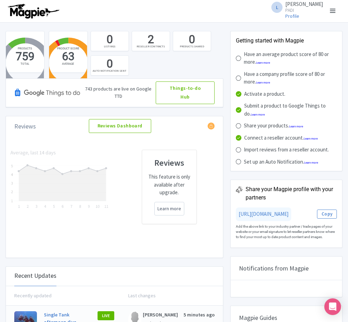  Describe the element at coordinates (327, 214) in the screenshot. I see `button: Copy` at that location.